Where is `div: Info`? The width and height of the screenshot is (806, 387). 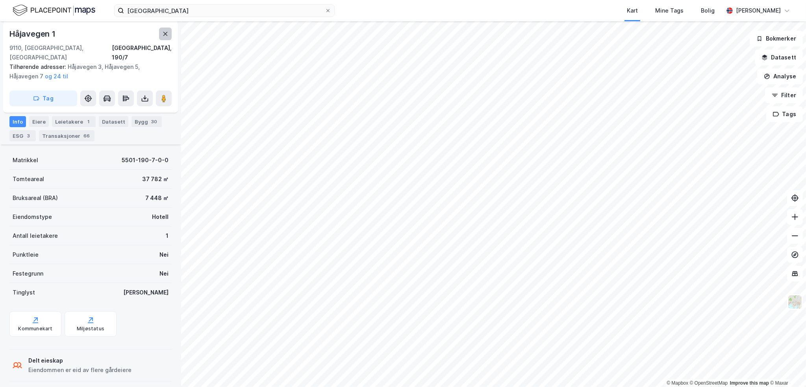
div: Info is located at coordinates (18, 122).